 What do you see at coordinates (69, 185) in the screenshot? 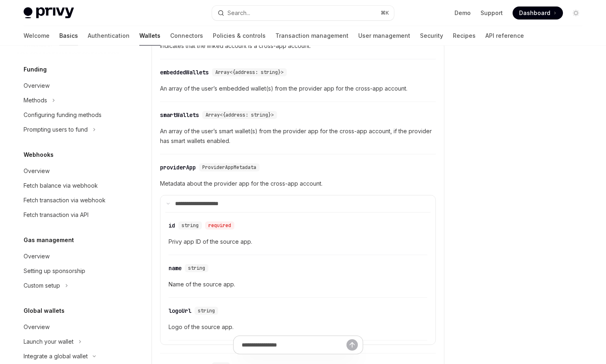
I see `a: Fetch balance via webhook` at bounding box center [69, 185].